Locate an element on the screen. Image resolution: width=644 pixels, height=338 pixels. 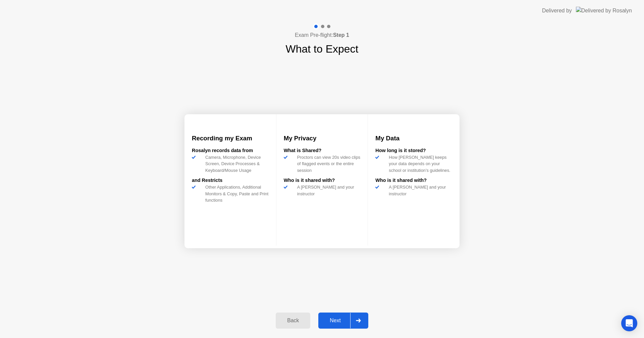
div: Next is located at coordinates (335, 321).